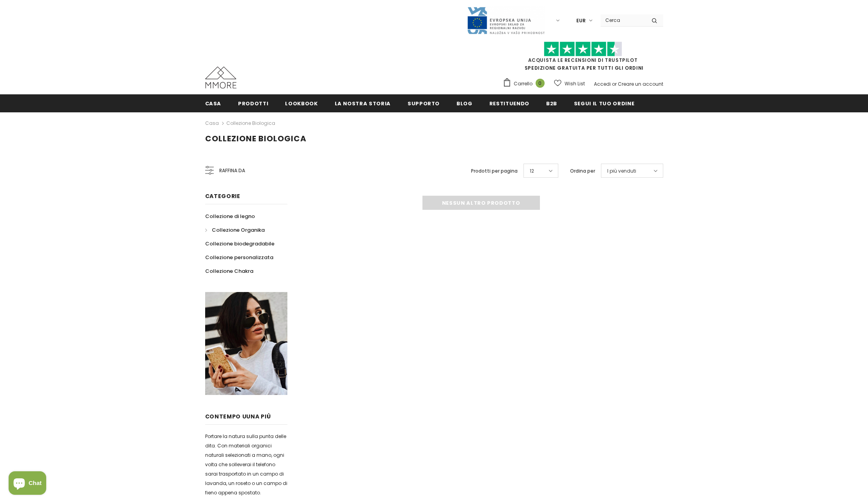 The width and height of the screenshot is (868, 503). What do you see at coordinates (230, 216) in the screenshot?
I see `span: Collezione di legno` at bounding box center [230, 216].